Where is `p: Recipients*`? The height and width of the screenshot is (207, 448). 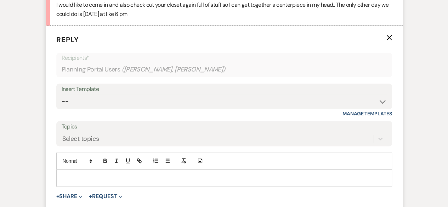 p: Recipients* is located at coordinates (224, 58).